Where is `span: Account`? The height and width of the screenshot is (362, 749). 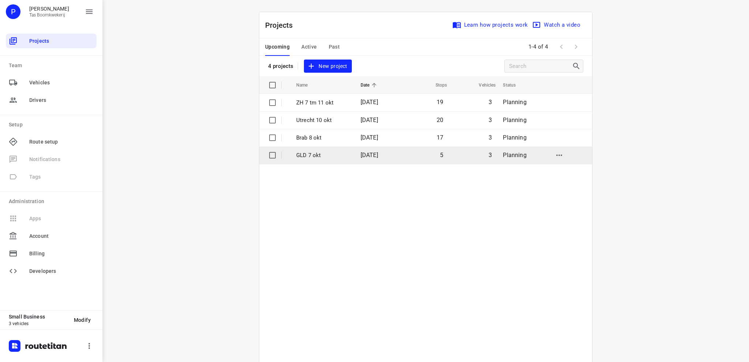
span: Account is located at coordinates (61, 236).